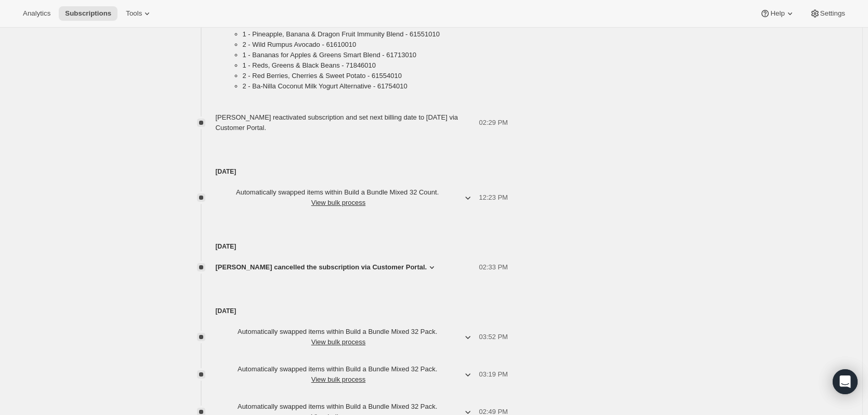  What do you see at coordinates (778, 14) in the screenshot?
I see `span: Help` at bounding box center [778, 14].